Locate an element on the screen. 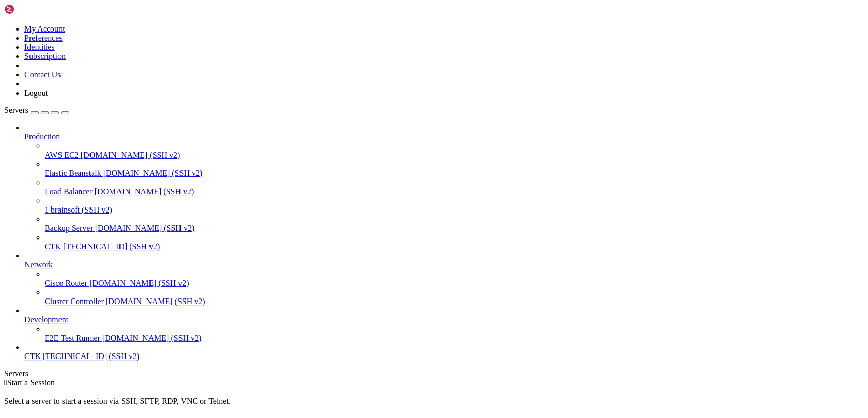 Image resolution: width=868 pixels, height=418 pixels. span: E2E Test Runner is located at coordinates (72, 338).